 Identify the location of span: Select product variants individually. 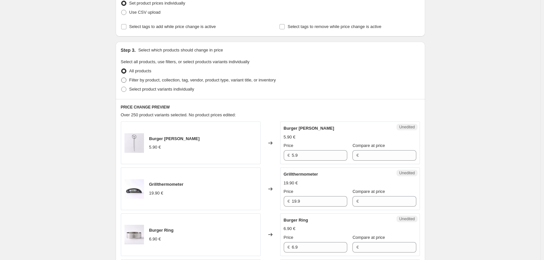
(162, 89).